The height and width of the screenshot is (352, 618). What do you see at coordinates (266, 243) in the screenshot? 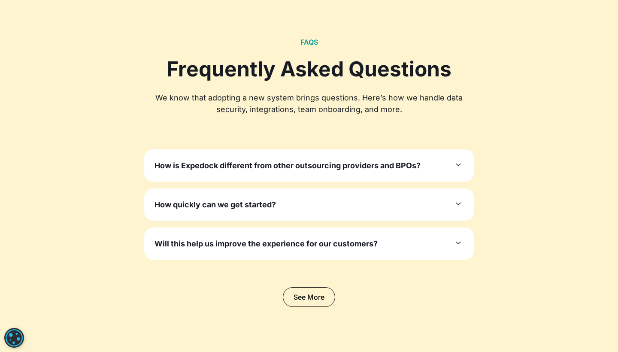
I see `h3: Will this help us improve the experience for our customers?` at bounding box center [266, 243].